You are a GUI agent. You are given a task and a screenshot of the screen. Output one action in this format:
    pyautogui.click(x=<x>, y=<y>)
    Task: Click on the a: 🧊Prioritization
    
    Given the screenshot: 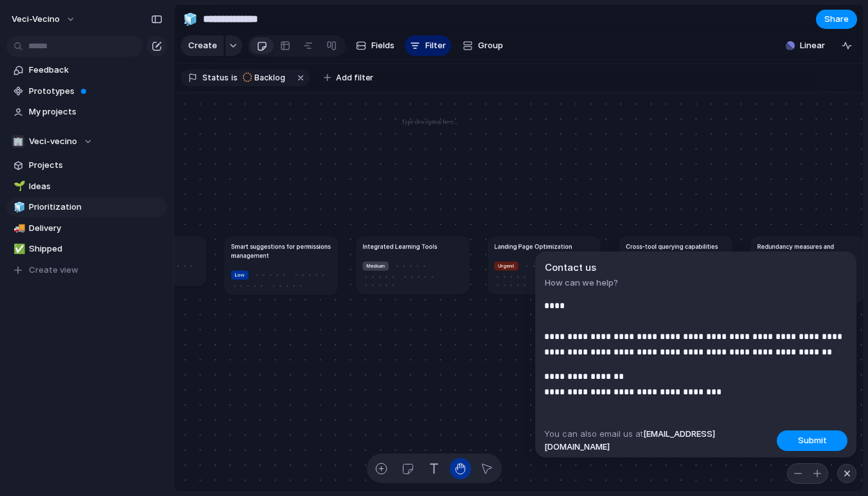 What is the action you would take?
    pyautogui.click(x=87, y=207)
    